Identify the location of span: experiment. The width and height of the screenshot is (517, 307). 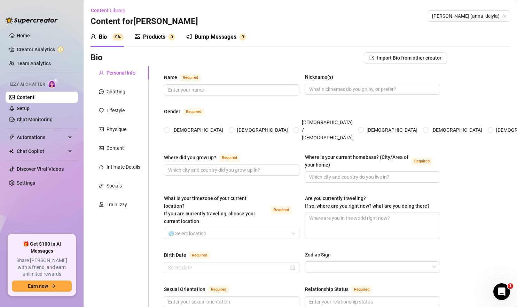
(101, 204).